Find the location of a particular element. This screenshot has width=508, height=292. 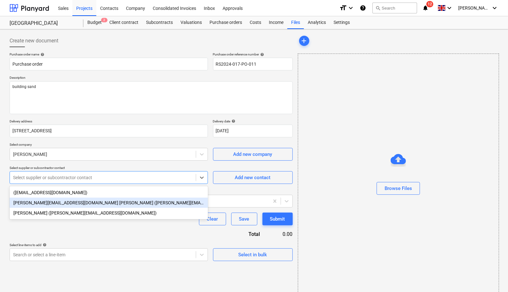

a: Files is located at coordinates (295, 23).